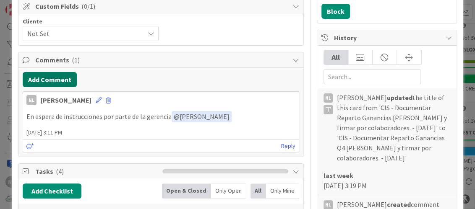 The width and height of the screenshot is (475, 209). Describe the element at coordinates (75, 60) in the screenshot. I see `span: ( 1 )` at that location.